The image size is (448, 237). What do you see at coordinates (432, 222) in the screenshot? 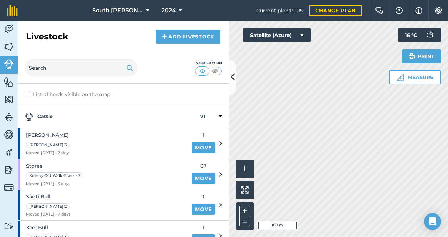
I see `div: Open Intercom Messenger` at bounding box center [432, 222].